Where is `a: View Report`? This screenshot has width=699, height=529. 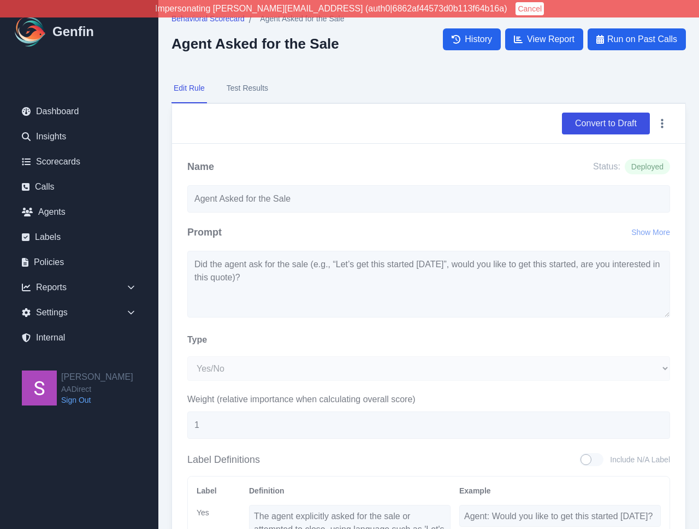 a: View Report is located at coordinates (544, 39).